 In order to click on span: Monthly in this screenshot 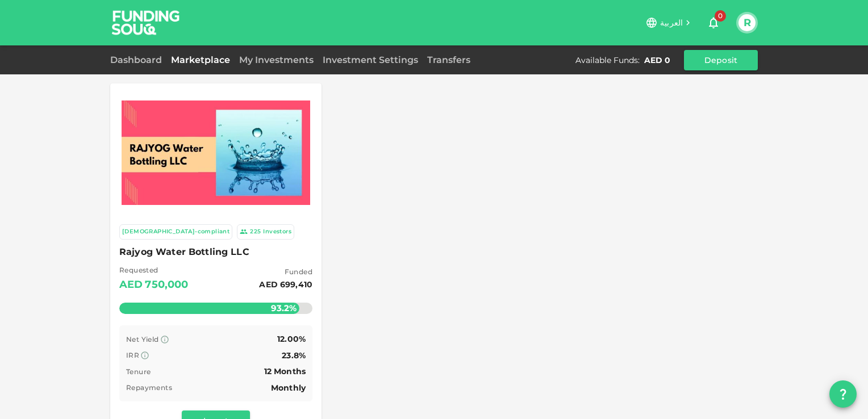, I will do `click(288, 388)`.